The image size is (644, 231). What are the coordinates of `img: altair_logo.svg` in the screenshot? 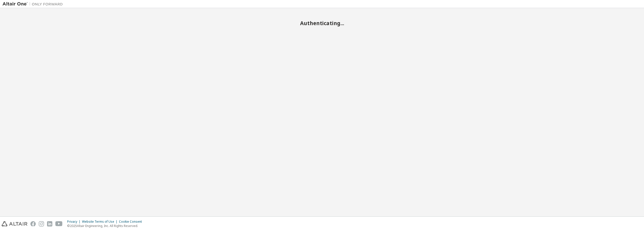 It's located at (14, 224).